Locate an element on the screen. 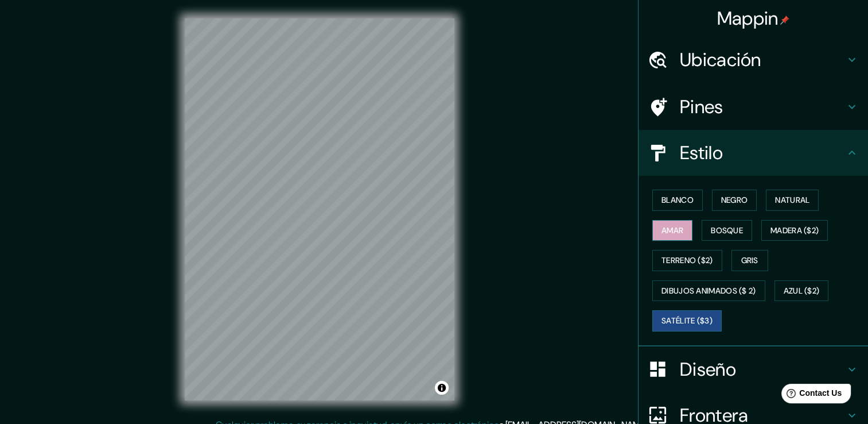  button: Madera ($2) is located at coordinates (794, 230).